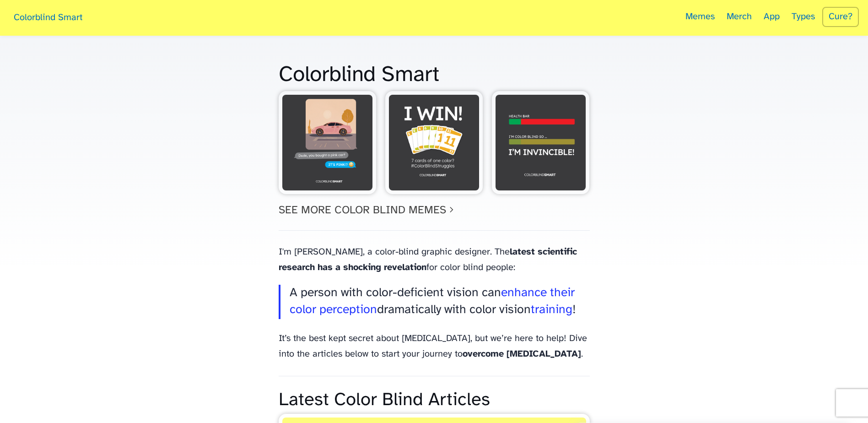 This screenshot has height=423, width=868. What do you see at coordinates (428, 259) in the screenshot?
I see `b: latest scientific research has a shocking revelation` at bounding box center [428, 259].